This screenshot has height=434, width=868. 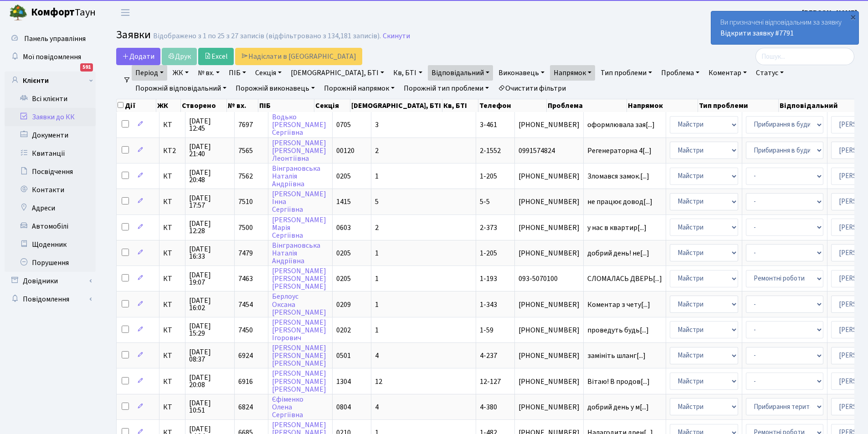 I want to click on a: Порожній тип проблеми, so click(x=447, y=89).